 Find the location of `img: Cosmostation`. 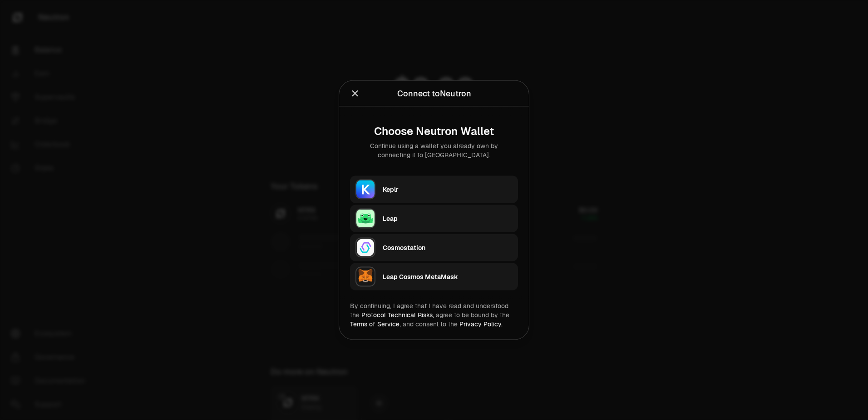

img: Cosmostation is located at coordinates (365, 248).